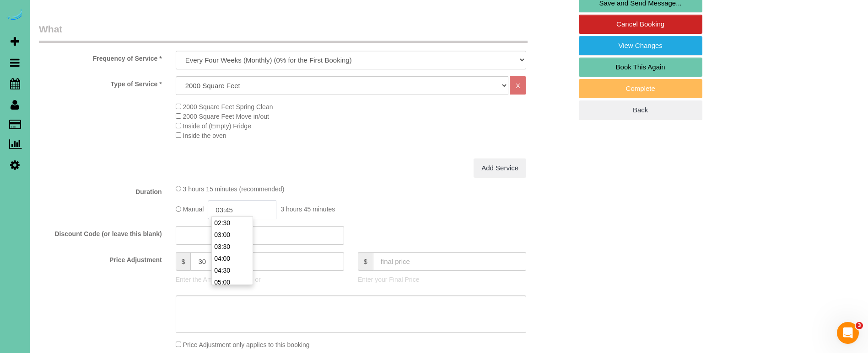  Describe the element at coordinates (100, 232) in the screenshot. I see `label: Discount Code (or leave this blank)` at that location.